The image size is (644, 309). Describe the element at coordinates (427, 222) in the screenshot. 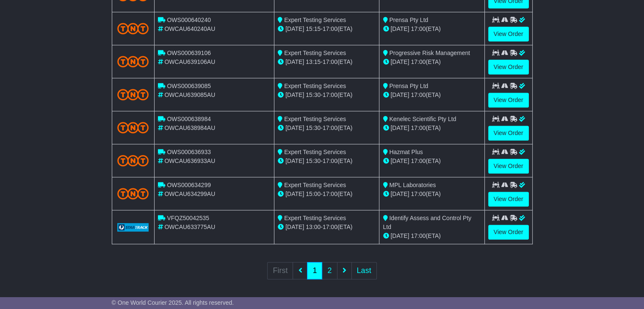

I see `span: Identify Assess and Control Pty Ltd` at that location.